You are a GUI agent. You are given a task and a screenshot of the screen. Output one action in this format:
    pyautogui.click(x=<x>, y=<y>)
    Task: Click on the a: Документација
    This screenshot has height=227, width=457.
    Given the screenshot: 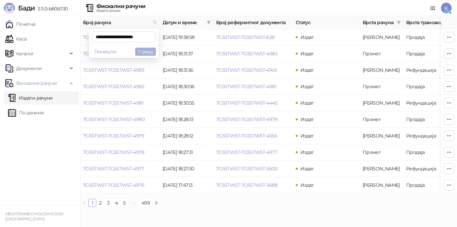 What is the action you would take?
    pyautogui.click(x=433, y=8)
    